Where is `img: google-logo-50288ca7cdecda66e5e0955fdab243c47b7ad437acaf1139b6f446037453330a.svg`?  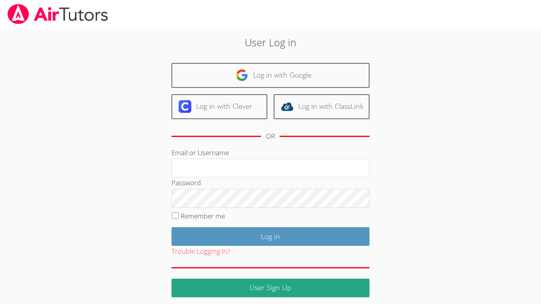 img: google-logo-50288ca7cdecda66e5e0955fdab243c47b7ad437acaf1139b6f446037453330a.svg is located at coordinates (242, 75).